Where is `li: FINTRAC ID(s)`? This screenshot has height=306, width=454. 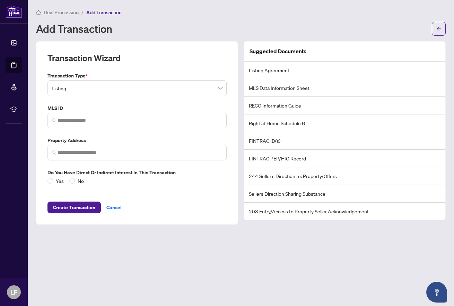 li: FINTRAC ID(s) is located at coordinates (344, 141).